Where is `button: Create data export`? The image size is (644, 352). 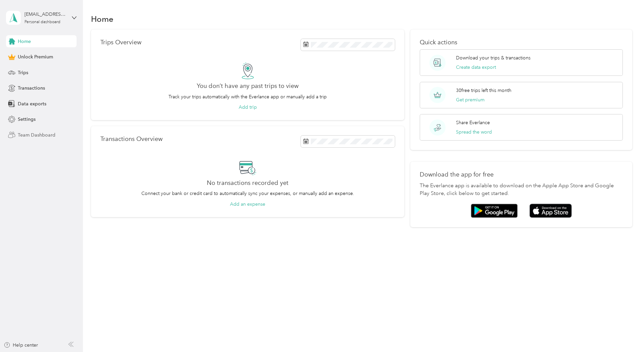 button: Create data export is located at coordinates (476, 67).